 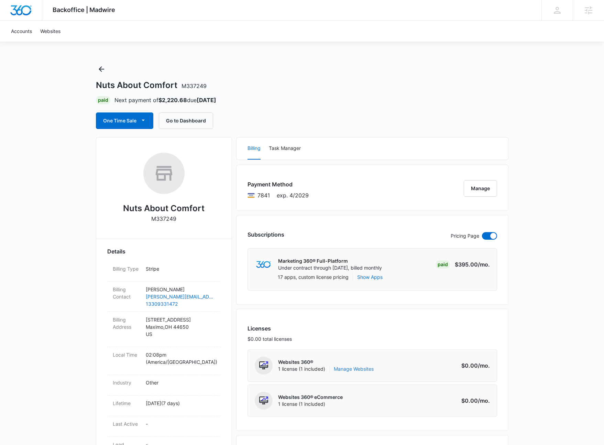 I want to click on div: Last Active-, so click(x=164, y=426).